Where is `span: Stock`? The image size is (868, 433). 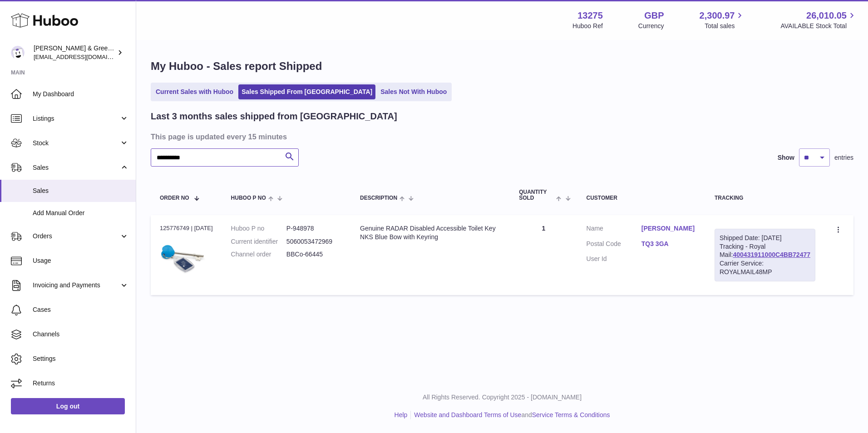
span: Stock is located at coordinates (76, 143).